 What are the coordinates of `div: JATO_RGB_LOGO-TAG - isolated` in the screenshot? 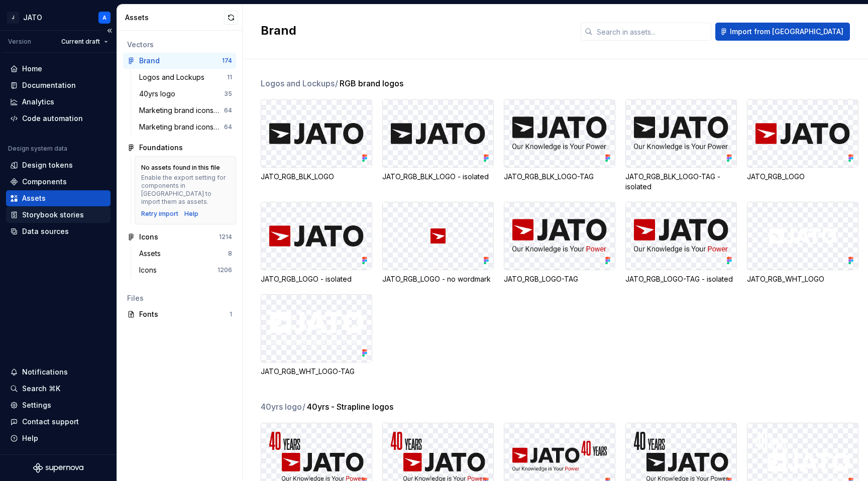 It's located at (681, 279).